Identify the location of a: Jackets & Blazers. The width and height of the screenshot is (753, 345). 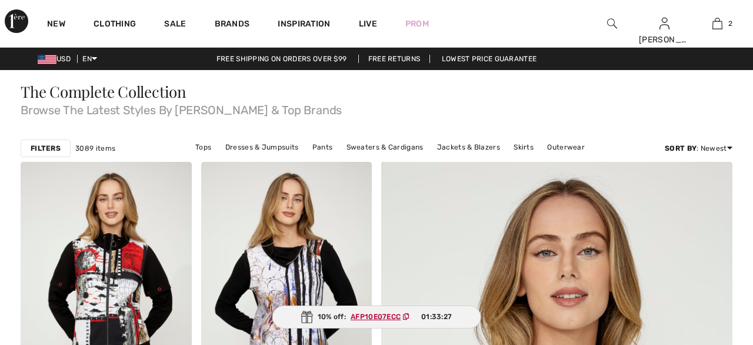
(468, 147).